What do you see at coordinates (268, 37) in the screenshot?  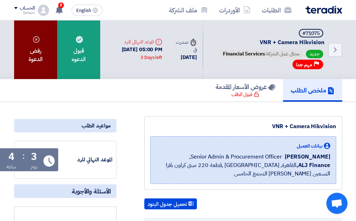 I see `h5: VNR + Camera Hikvision` at bounding box center [268, 37].